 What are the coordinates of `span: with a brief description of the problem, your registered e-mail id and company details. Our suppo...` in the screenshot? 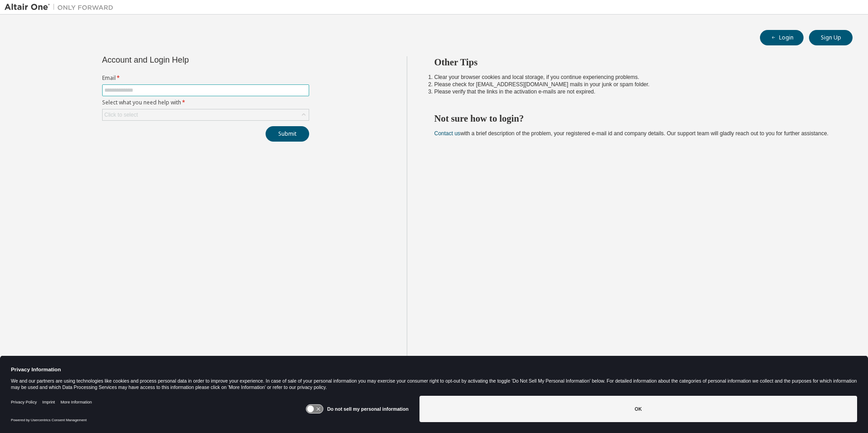 It's located at (632, 134).